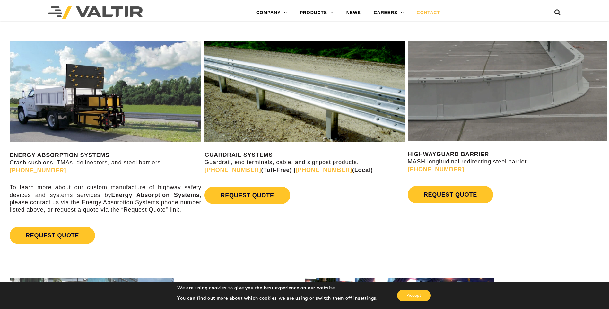 This screenshot has height=309, width=609. Describe the element at coordinates (105, 163) in the screenshot. I see `p: Crash cushions, TMAs, delineators, and steel barriers.` at that location.